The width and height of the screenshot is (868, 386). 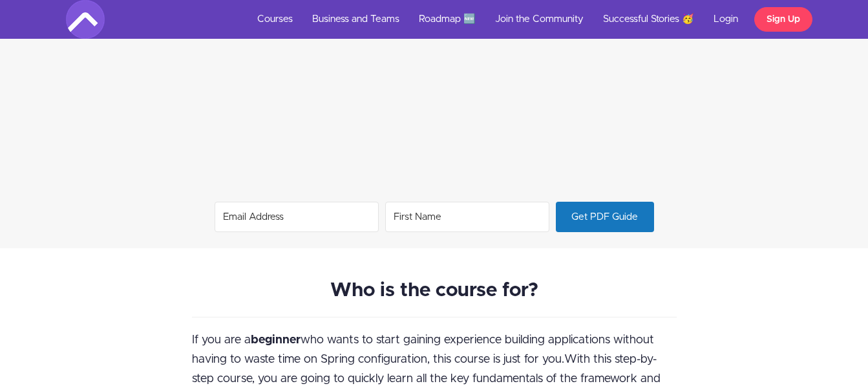 I want to click on span: Get PDF Guide, so click(x=604, y=216).